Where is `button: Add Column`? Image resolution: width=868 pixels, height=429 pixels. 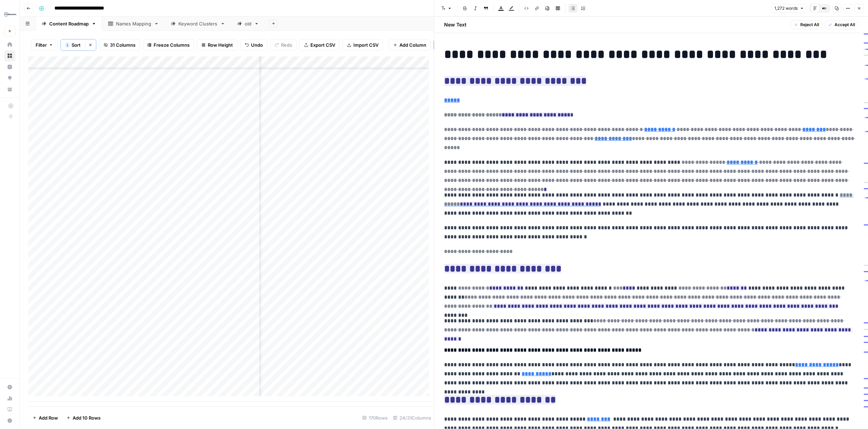
button: Add Column is located at coordinates (410, 45).